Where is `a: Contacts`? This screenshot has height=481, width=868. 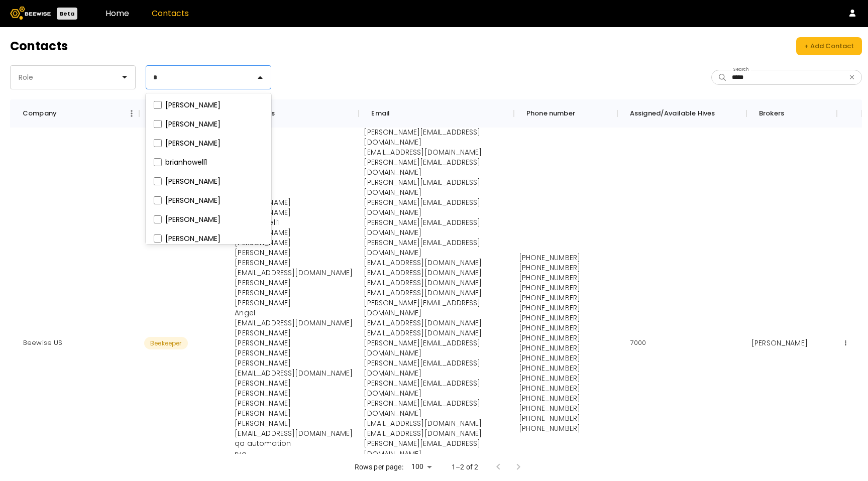
a: Contacts is located at coordinates (170, 13).